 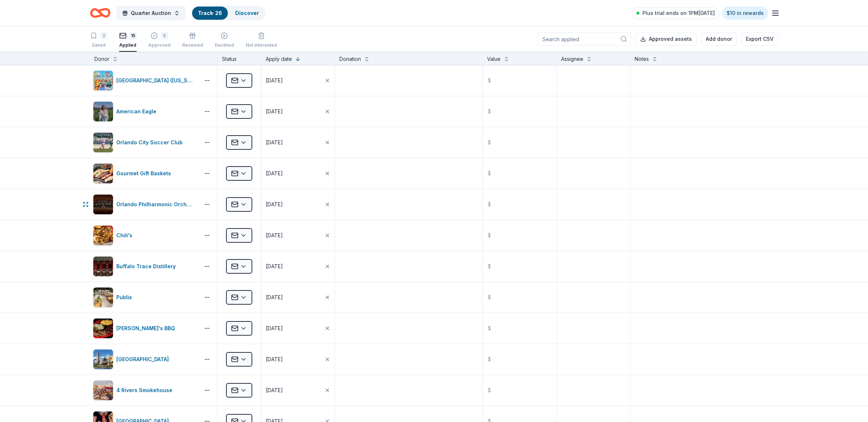 I want to click on button: Image for Gourmet Gift BasketsGourmet Gift Baskets, so click(x=144, y=174).